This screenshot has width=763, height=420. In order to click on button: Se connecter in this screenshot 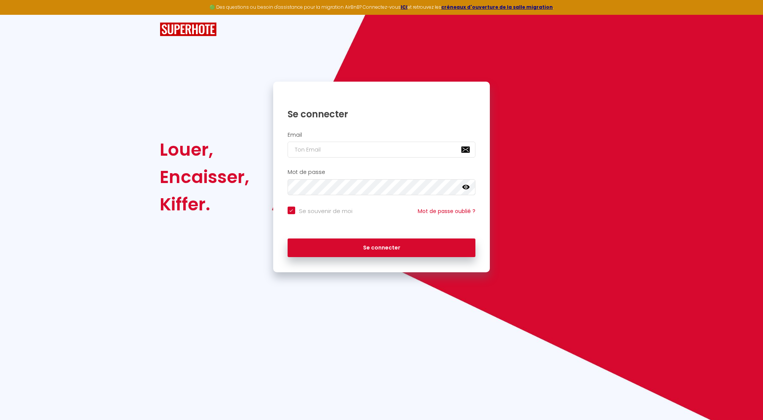, I will do `click(382, 248)`.